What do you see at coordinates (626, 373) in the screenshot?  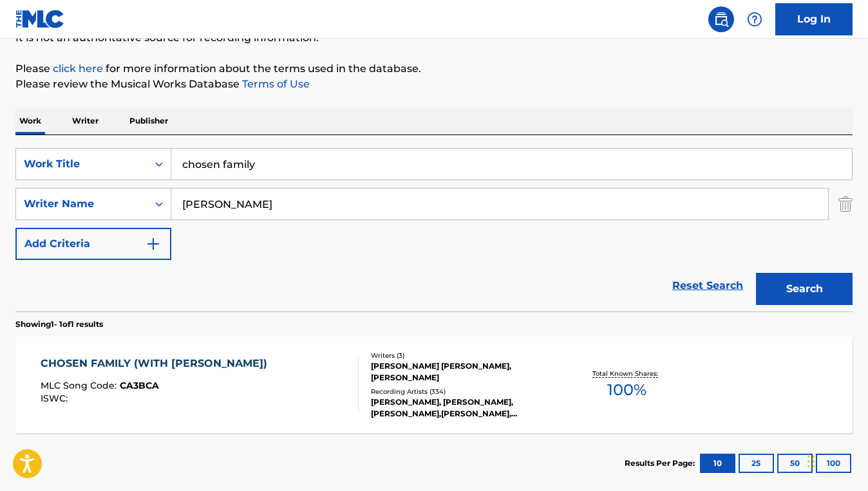 I see `p: Total Known Shares:` at bounding box center [626, 373].